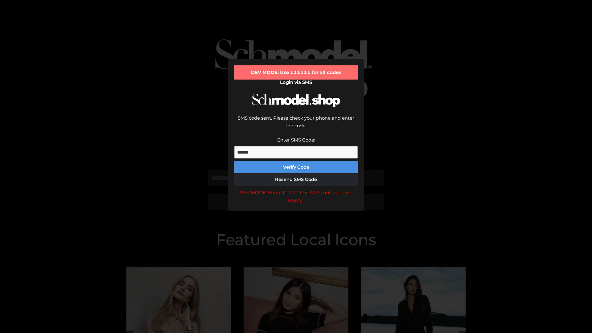  Describe the element at coordinates (296, 100) in the screenshot. I see `img: Schmodel Logo` at that location.